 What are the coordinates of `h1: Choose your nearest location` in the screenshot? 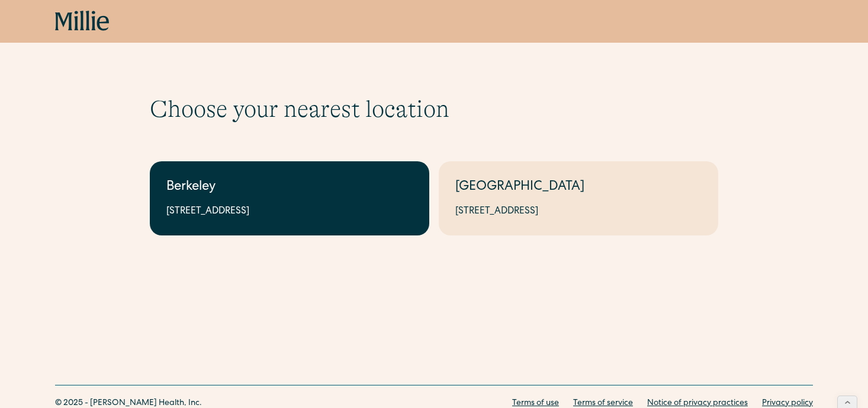 It's located at (434, 109).